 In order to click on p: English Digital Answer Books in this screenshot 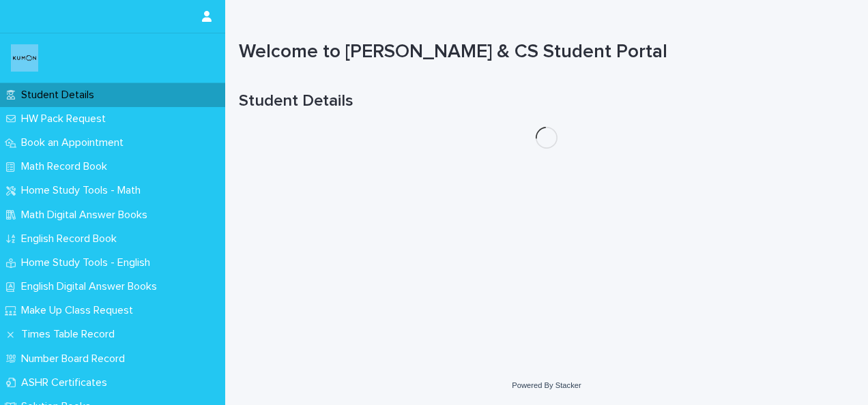, I will do `click(91, 286)`.